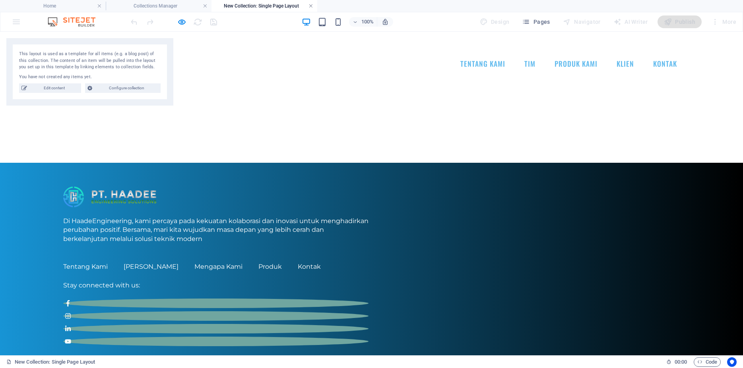 The image size is (743, 368). I want to click on button: Configure collection, so click(123, 88).